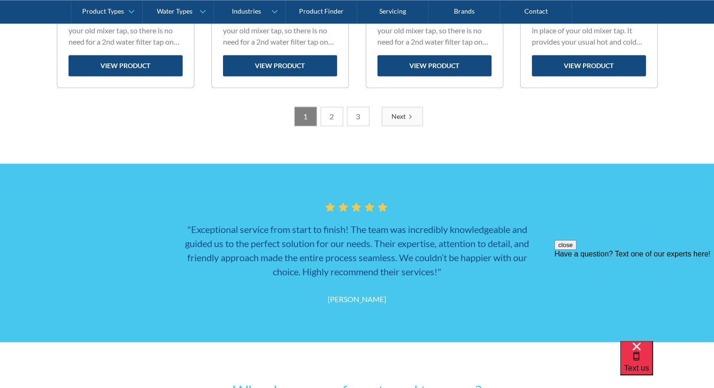 This screenshot has height=388, width=714. What do you see at coordinates (332, 116) in the screenshot?
I see `a: 2` at bounding box center [332, 116].